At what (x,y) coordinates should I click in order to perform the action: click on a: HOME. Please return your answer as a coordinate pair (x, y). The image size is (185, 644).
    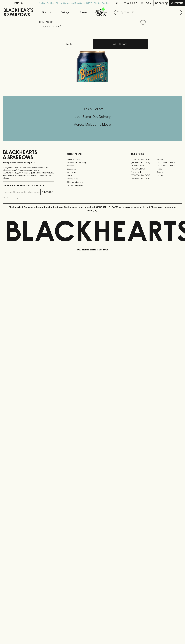
    Looking at the image, I should click on (42, 22).